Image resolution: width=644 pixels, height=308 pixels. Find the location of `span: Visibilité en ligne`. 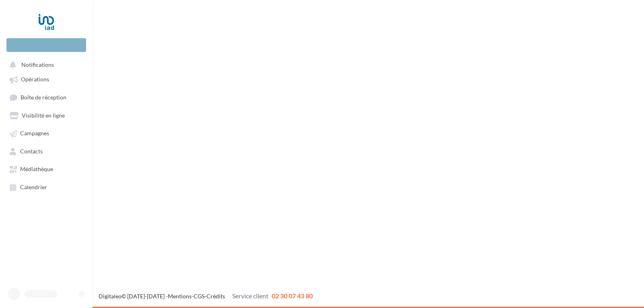

span: Visibilité en ligne is located at coordinates (43, 115).